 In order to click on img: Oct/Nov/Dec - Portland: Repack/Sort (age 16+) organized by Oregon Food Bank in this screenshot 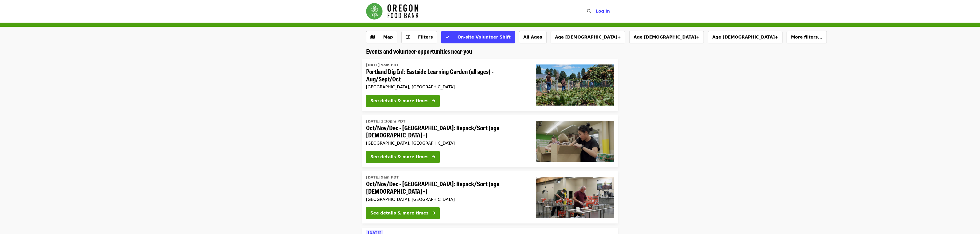, I will do `click(575, 197)`.